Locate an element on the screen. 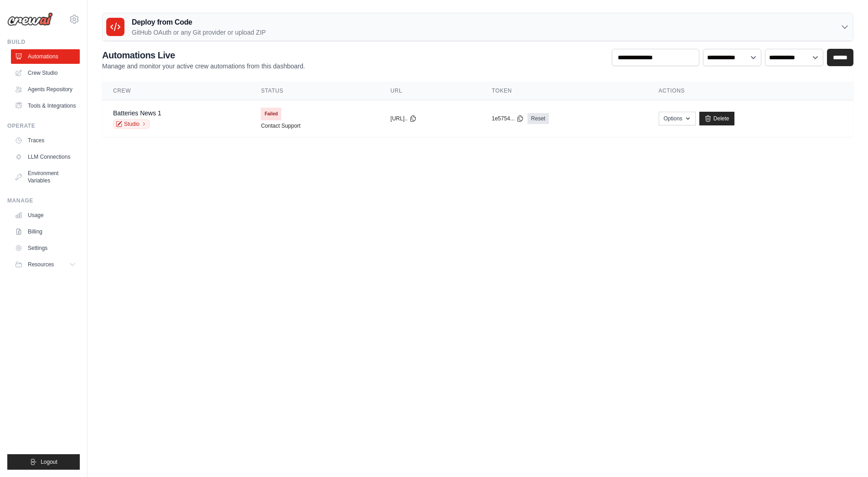 The width and height of the screenshot is (868, 477). a: Usage is located at coordinates (45, 216).